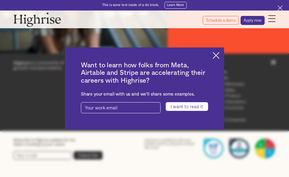 This screenshot has width=289, height=177. Describe the element at coordinates (220, 20) in the screenshot. I see `a: Schedule a demo` at that location.